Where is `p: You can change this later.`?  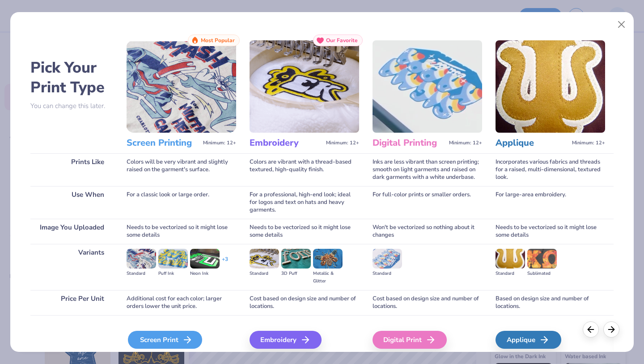 p: You can change this later. is located at coordinates (72, 106).